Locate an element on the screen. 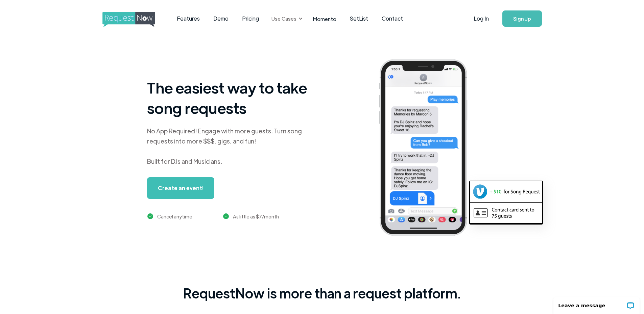 The height and width of the screenshot is (314, 644). img: iphone screenshot is located at coordinates (428, 148).